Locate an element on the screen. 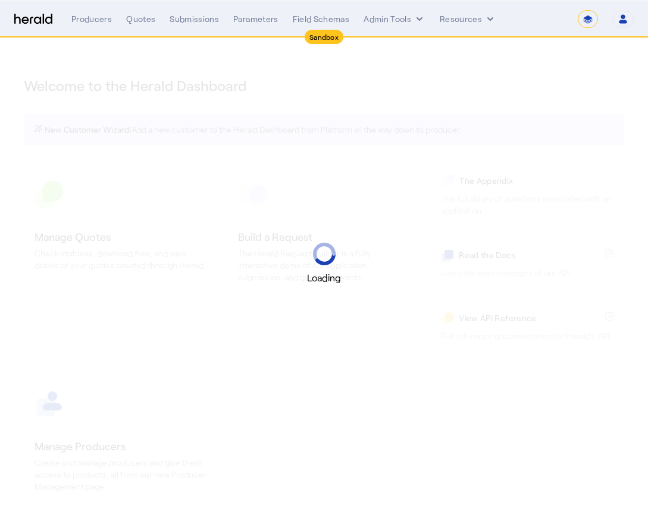 The image size is (648, 527). button: Resources dropdown menu is located at coordinates (468, 19).